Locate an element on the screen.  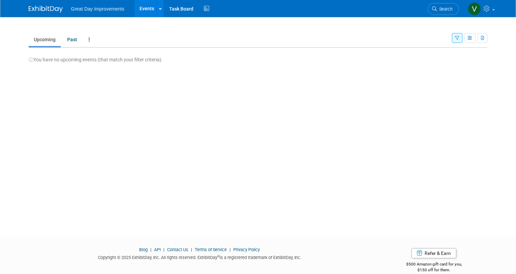
div: Copyright © 2025 ExhibitDay, Inc. All rights reserved. ExhibitDay is a registered trademark of Ex... is located at coordinates (199, 257).